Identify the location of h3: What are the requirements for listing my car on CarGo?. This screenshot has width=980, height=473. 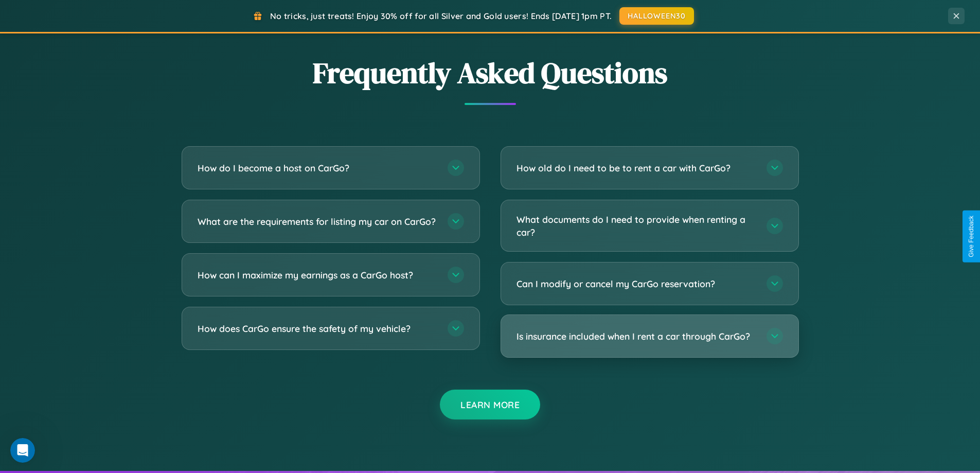
(317, 222).